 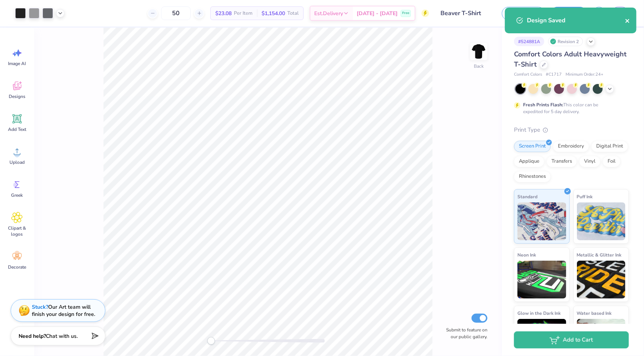 What do you see at coordinates (17, 129) in the screenshot?
I see `span: Add Text` at bounding box center [17, 129].